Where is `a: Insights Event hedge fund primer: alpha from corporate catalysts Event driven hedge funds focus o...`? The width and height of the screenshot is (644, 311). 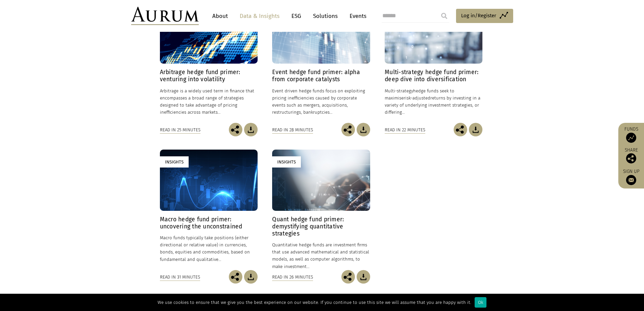
a: Insights Event hedge fund primer: alpha from corporate catalysts Event driven hedge funds focus o... is located at coordinates (321, 63).